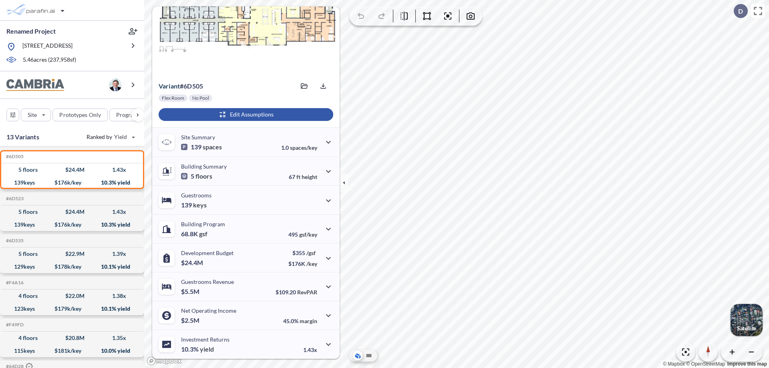 The width and height of the screenshot is (769, 368). What do you see at coordinates (747, 320) in the screenshot?
I see `button: Switcher ImageSatellite` at bounding box center [747, 320].